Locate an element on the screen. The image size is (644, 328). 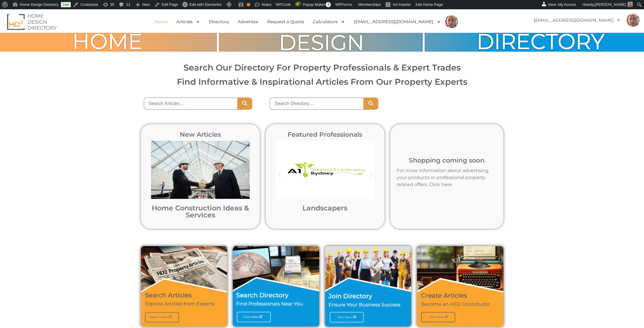
span: Edit with Elementor is located at coordinates (206, 4).